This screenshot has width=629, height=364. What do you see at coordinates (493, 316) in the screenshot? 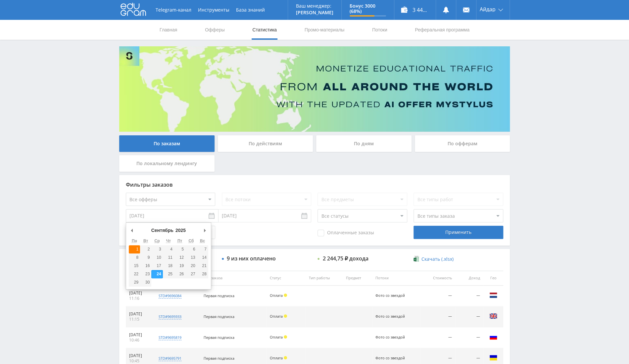
I see `img: gbr.png` at bounding box center [493, 316].